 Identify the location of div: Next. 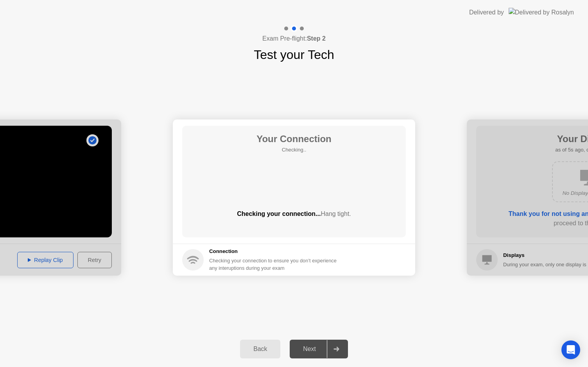
(309, 349).